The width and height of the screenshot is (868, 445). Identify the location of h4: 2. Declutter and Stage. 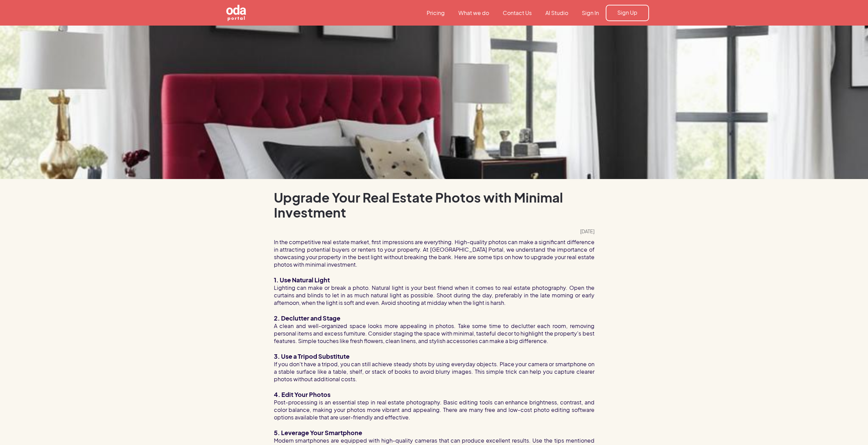
(434, 318).